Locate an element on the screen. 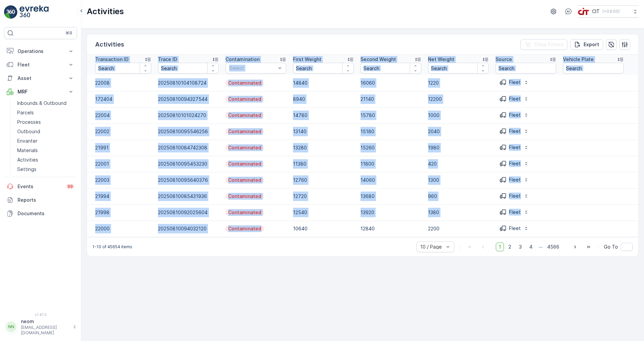 Image resolution: width=644 pixels, height=341 pixels. td: 420 is located at coordinates (458, 164).